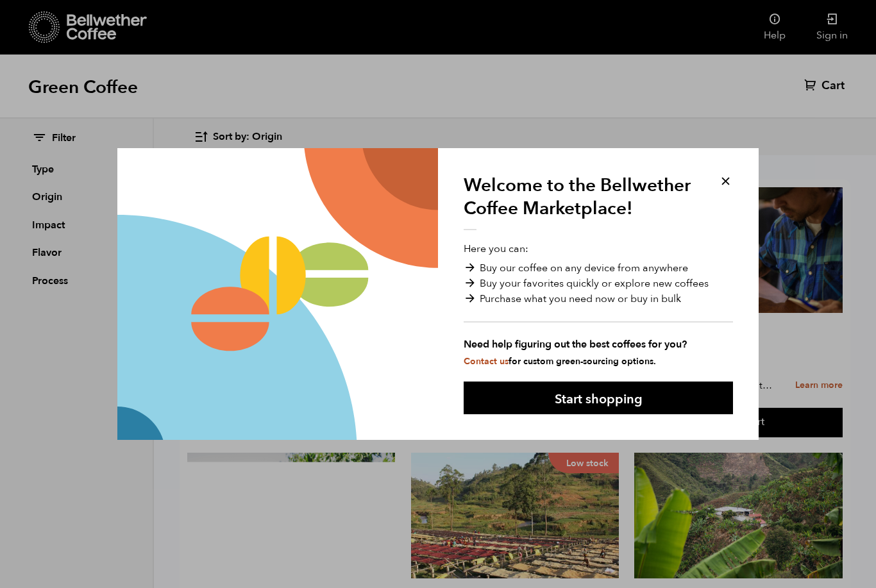 This screenshot has height=588, width=876. Describe the element at coordinates (486, 362) in the screenshot. I see `a: Contact us` at that location.